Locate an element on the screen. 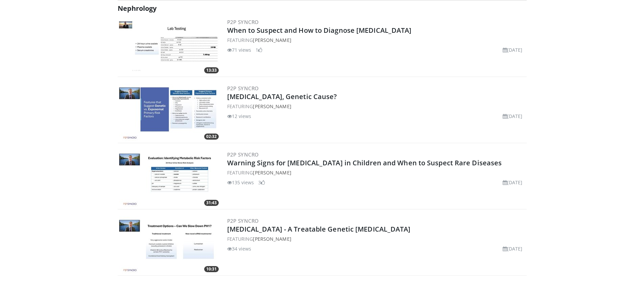  span: 13:33 is located at coordinates (211, 71).